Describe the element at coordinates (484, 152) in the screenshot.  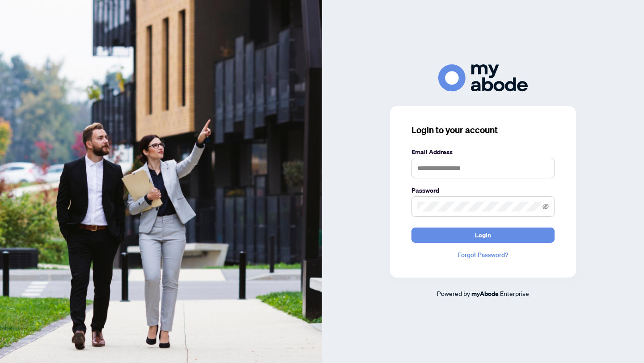
I see `label: Email Address` at that location.